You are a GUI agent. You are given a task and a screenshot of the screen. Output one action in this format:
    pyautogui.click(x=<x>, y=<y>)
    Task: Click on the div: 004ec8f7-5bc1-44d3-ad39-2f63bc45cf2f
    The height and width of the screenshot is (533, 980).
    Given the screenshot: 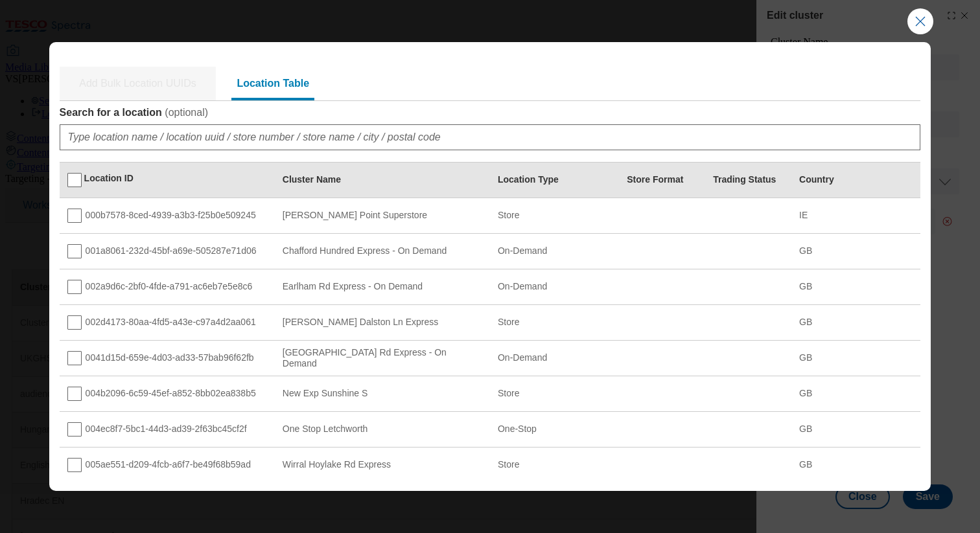 What is the action you would take?
    pyautogui.click(x=168, y=430)
    